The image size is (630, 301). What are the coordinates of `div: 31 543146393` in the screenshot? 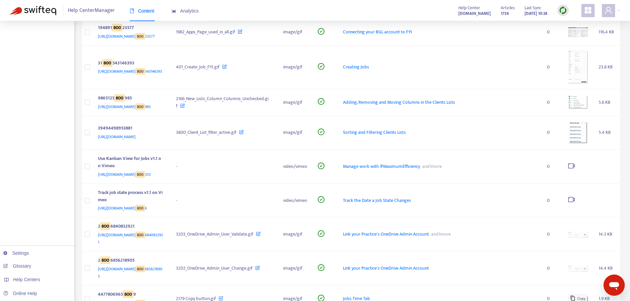 It's located at (130, 64).